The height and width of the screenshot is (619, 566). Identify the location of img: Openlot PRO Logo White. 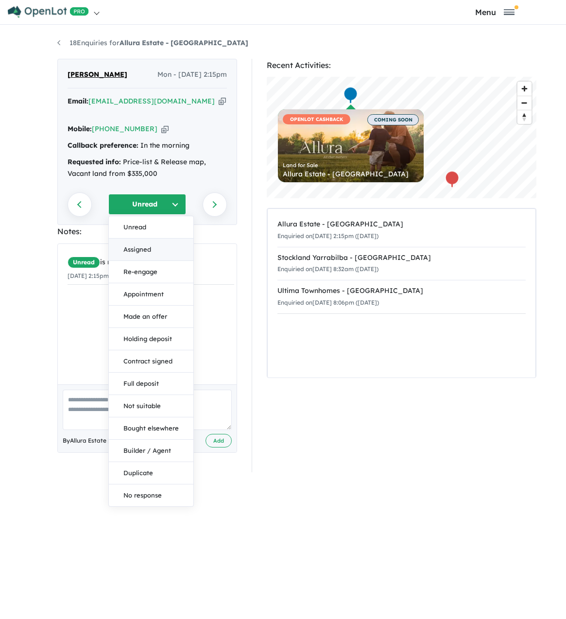
(48, 12).